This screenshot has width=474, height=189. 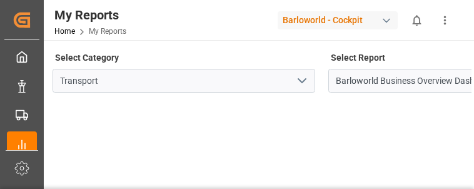 I want to click on div: Barloworld - Cockpit, so click(x=337, y=20).